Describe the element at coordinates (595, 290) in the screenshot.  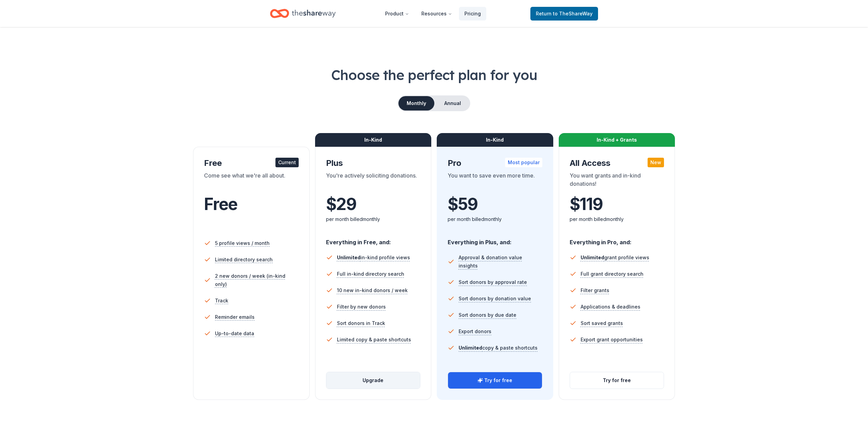
I see `span: Filter grants` at that location.